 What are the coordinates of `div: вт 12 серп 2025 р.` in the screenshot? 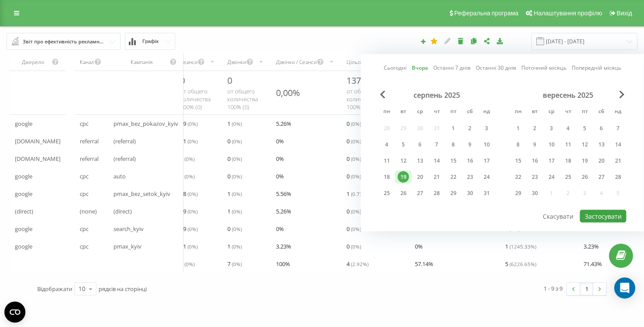 It's located at (403, 161).